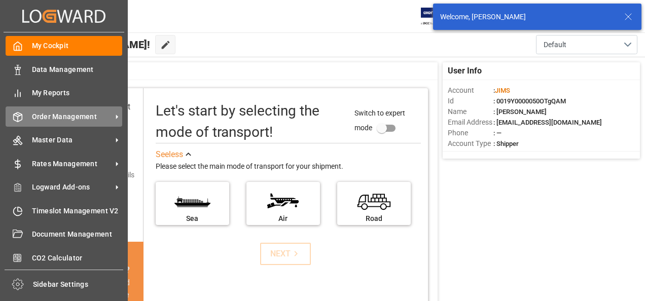 The height and width of the screenshot is (301, 645). Describe the element at coordinates (64, 46) in the screenshot. I see `a: My Cockpit` at that location.